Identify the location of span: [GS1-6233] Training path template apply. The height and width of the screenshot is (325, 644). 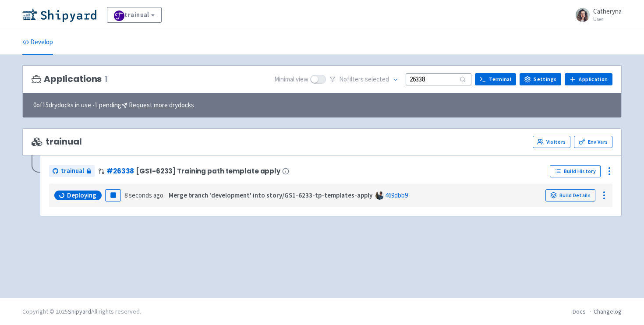
(208, 171).